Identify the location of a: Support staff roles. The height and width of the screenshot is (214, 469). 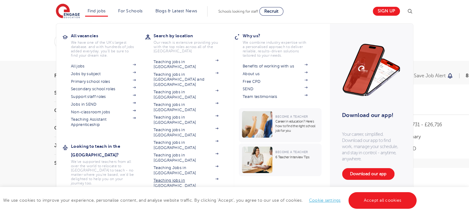
(103, 97).